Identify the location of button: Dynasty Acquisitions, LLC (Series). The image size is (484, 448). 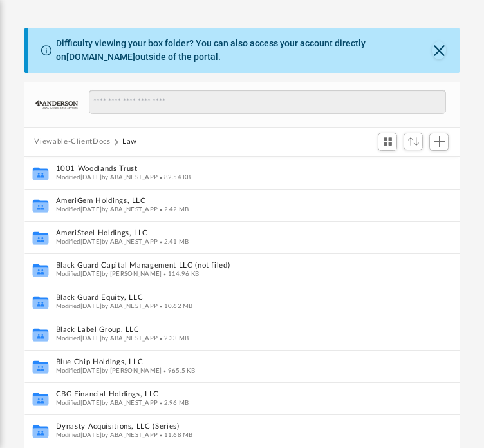
(228, 426).